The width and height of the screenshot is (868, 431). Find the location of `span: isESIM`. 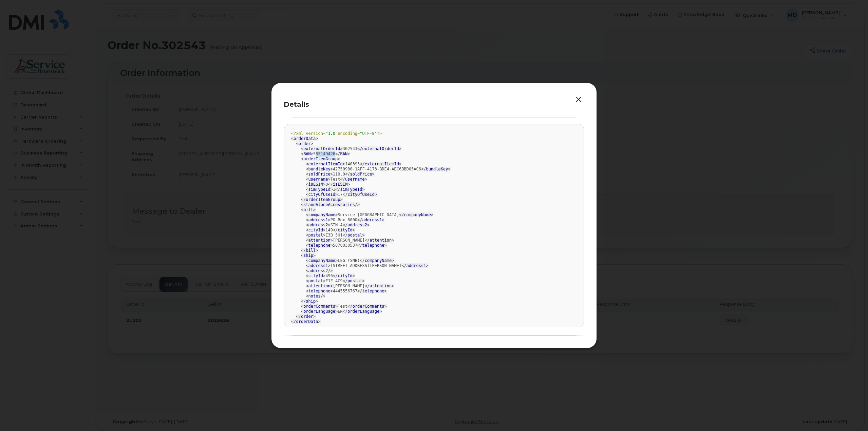

span: isESIM is located at coordinates (315, 184).